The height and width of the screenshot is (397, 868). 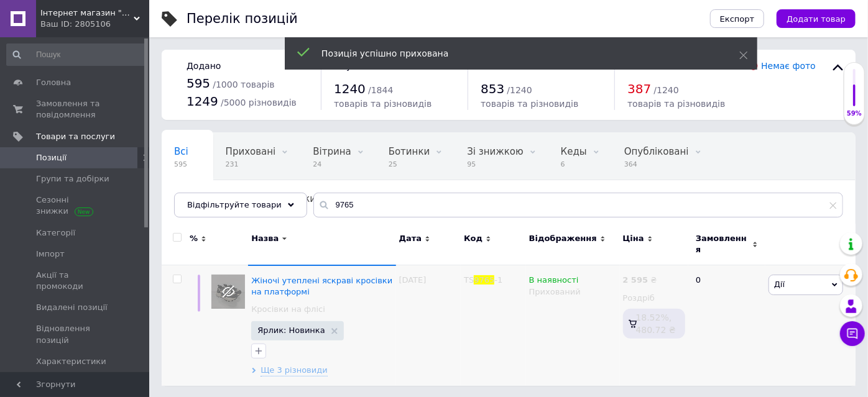 I want to click on span: Акції та промокоди, so click(x=75, y=281).